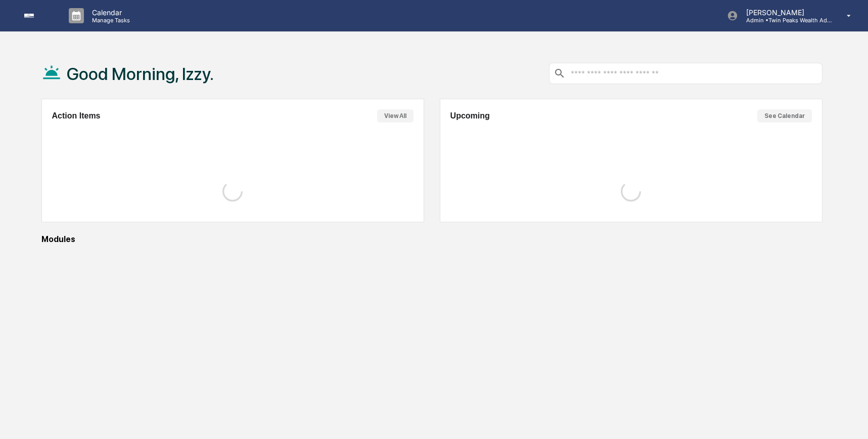  I want to click on p: Manage Tasks, so click(109, 20).